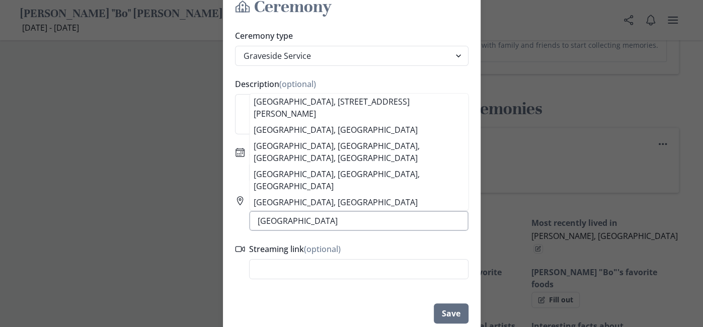  What do you see at coordinates (356, 249) in the screenshot?
I see `label: Streaming link` at bounding box center [356, 249].